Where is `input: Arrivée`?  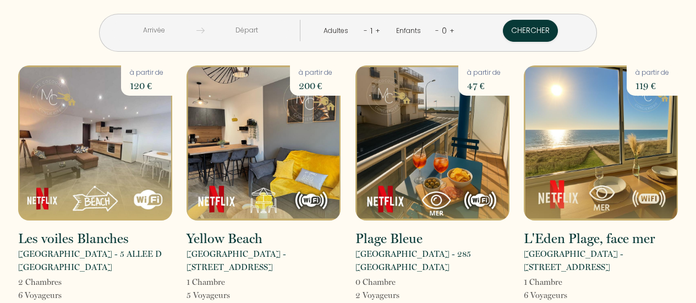 input: Arrivée is located at coordinates (154, 30).